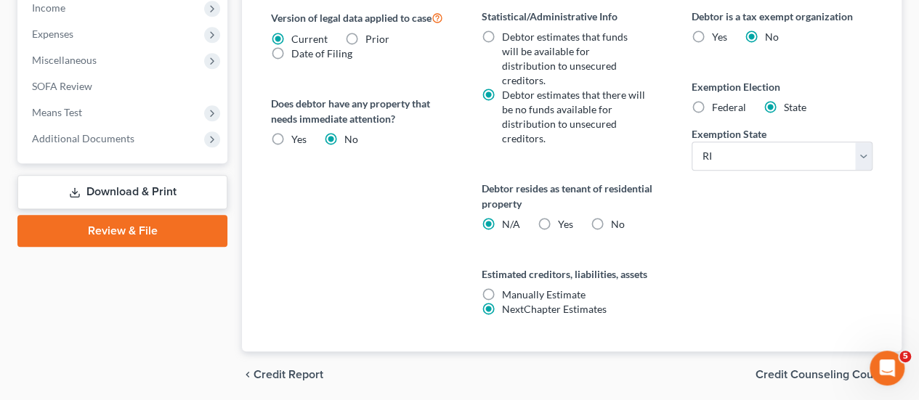 This screenshot has width=919, height=400. I want to click on label: Version of legal data applied to case, so click(361, 17).